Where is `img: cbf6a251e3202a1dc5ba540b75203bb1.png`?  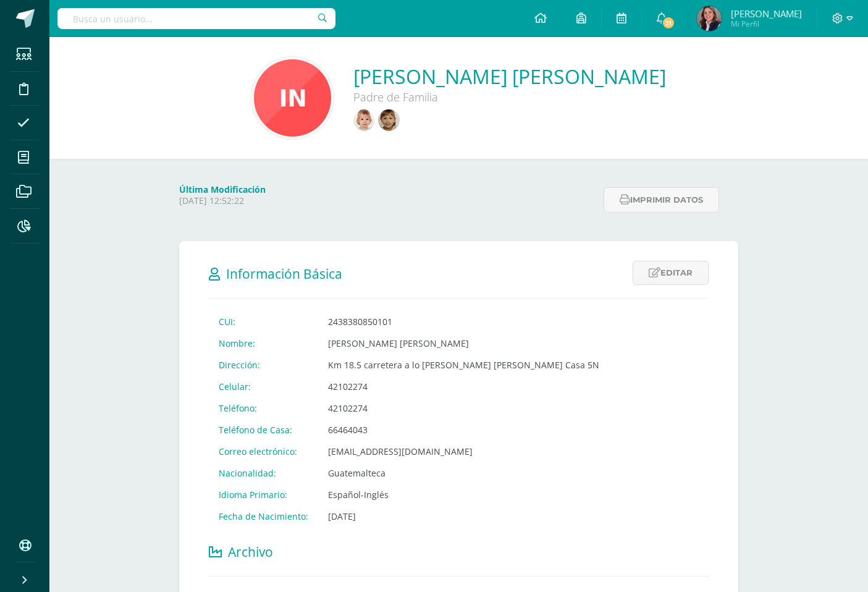 img: cbf6a251e3202a1dc5ba540b75203bb1.png is located at coordinates (364, 120).